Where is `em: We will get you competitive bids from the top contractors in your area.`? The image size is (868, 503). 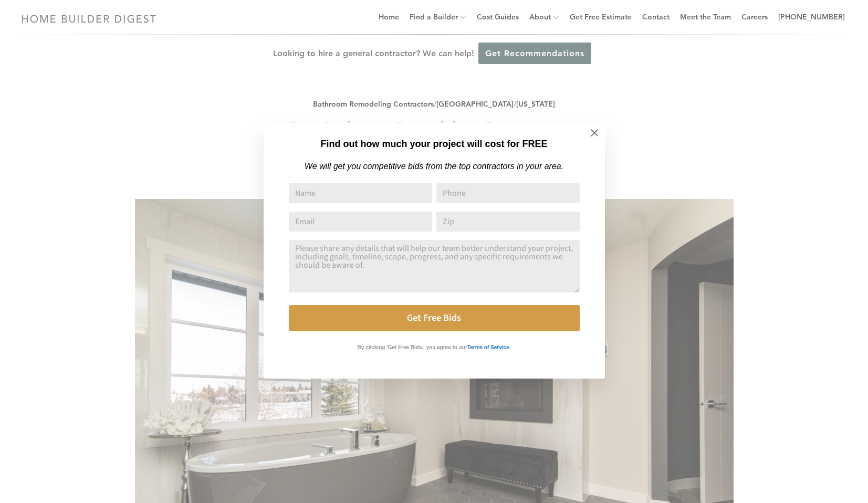
em: We will get you competitive bids from the top contractors in your area. is located at coordinates (434, 166).